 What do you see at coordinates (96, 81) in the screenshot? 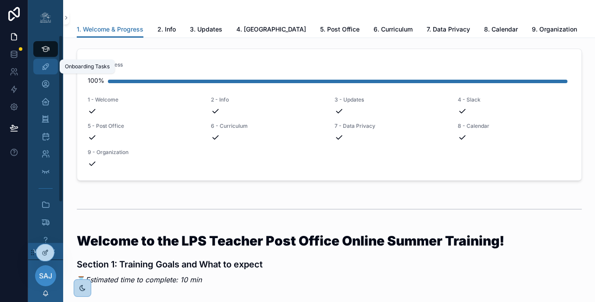
I see `div: 100%` at bounding box center [96, 81].